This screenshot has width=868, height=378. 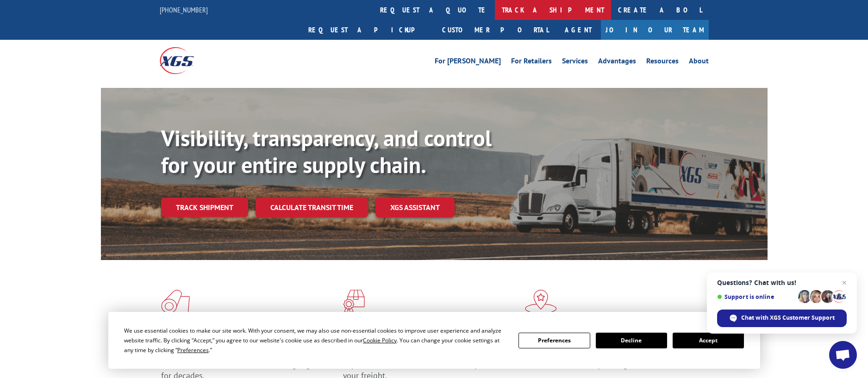 I want to click on b: Visibility, transparency, and control for your entire supply chain., so click(x=326, y=151).